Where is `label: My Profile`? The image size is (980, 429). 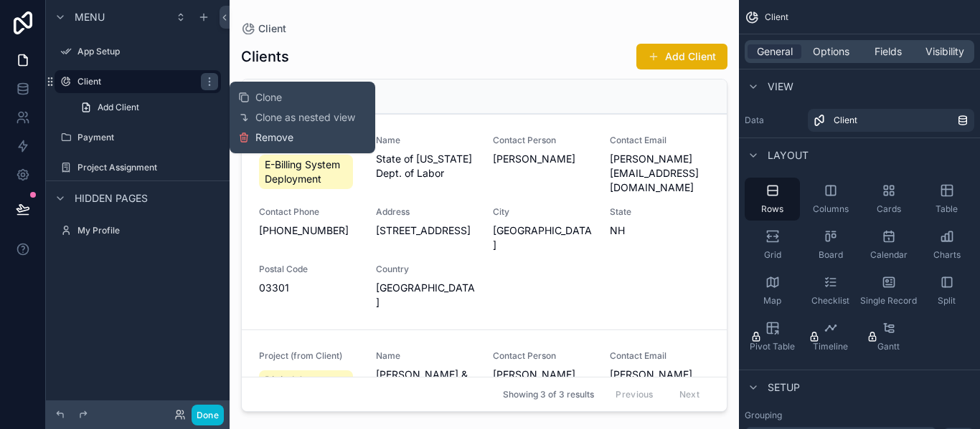
label: My Profile is located at coordinates (147, 231).